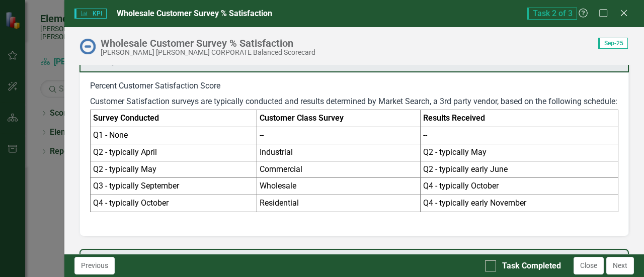  Describe the element at coordinates (613, 43) in the screenshot. I see `span: Sep-25` at that location.